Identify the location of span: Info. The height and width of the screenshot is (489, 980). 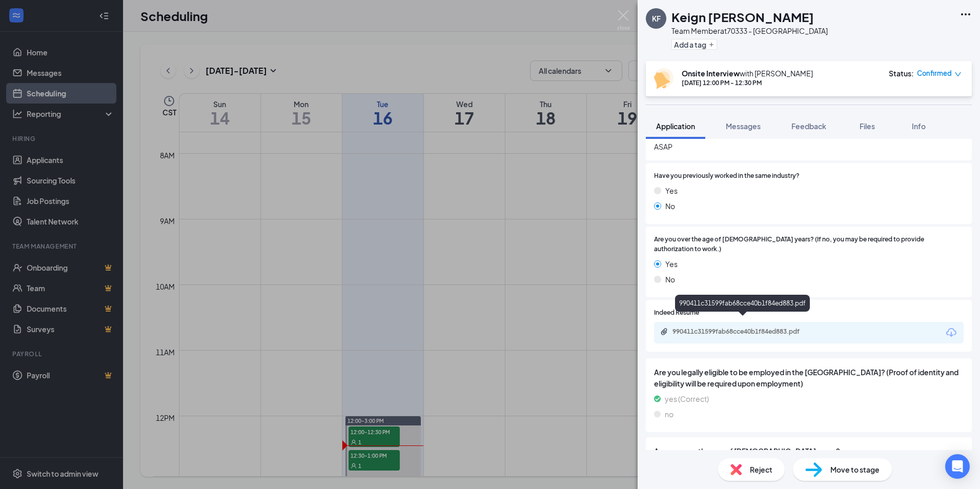
(919, 126).